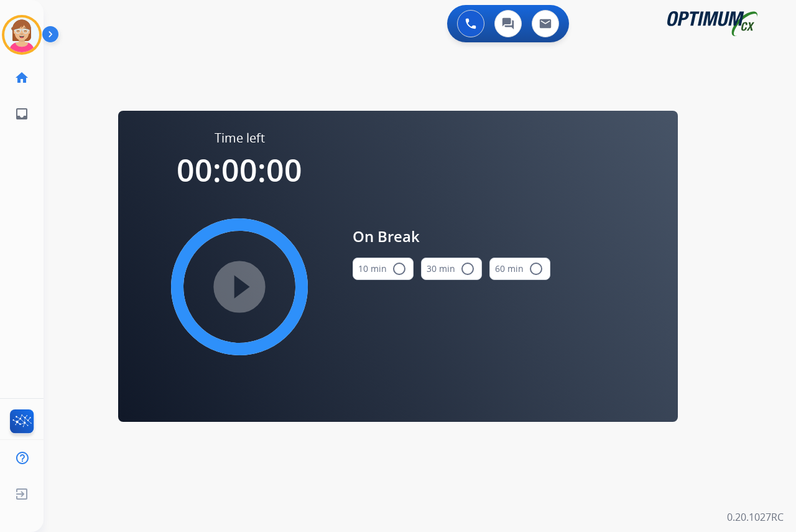 The height and width of the screenshot is (532, 796). I want to click on p: 0.20.1027RC, so click(755, 517).